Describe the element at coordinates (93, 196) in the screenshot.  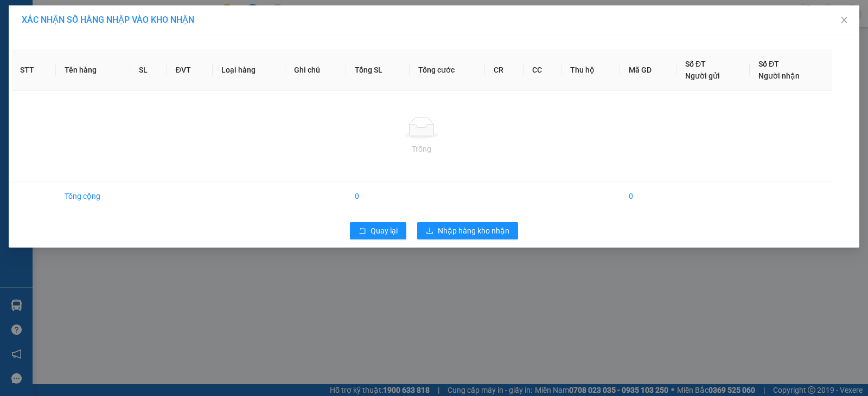
I see `td: Tổng cộng` at that location.